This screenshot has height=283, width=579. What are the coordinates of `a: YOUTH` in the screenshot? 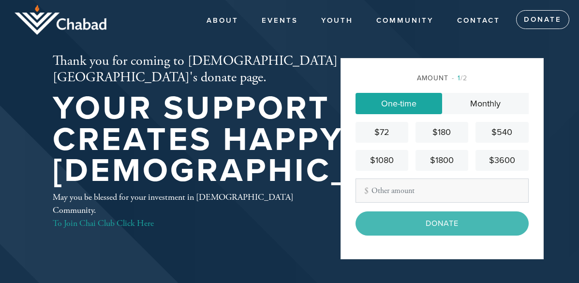 It's located at (337, 21).